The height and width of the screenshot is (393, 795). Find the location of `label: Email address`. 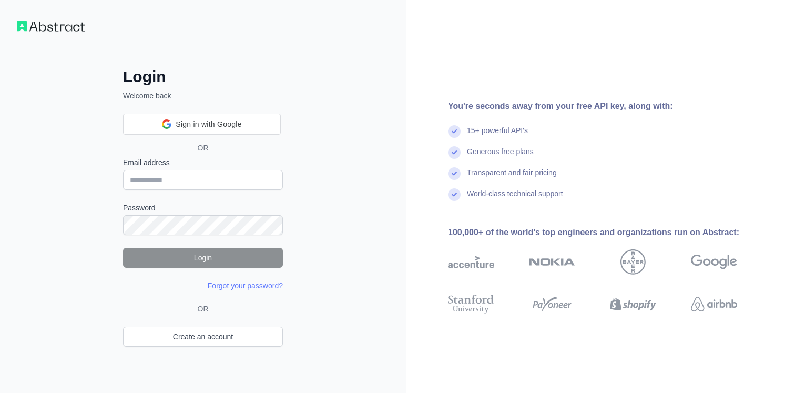

label: Email address is located at coordinates (203, 162).